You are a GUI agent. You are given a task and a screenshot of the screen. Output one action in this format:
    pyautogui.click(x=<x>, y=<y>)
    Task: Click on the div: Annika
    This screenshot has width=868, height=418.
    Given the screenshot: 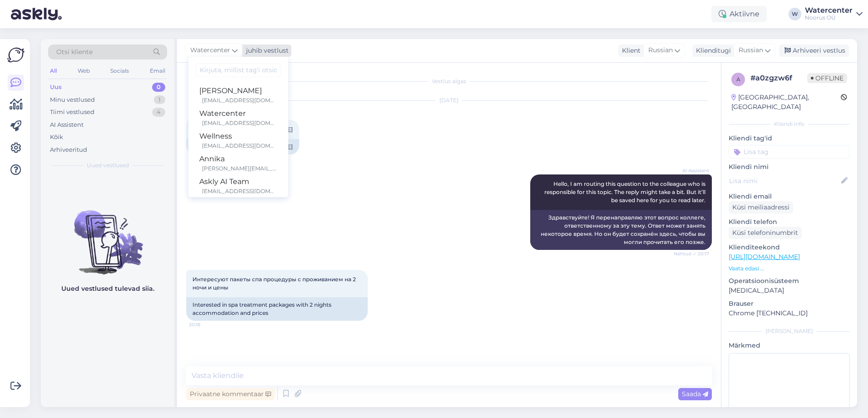 What is the action you would take?
    pyautogui.click(x=239, y=159)
    